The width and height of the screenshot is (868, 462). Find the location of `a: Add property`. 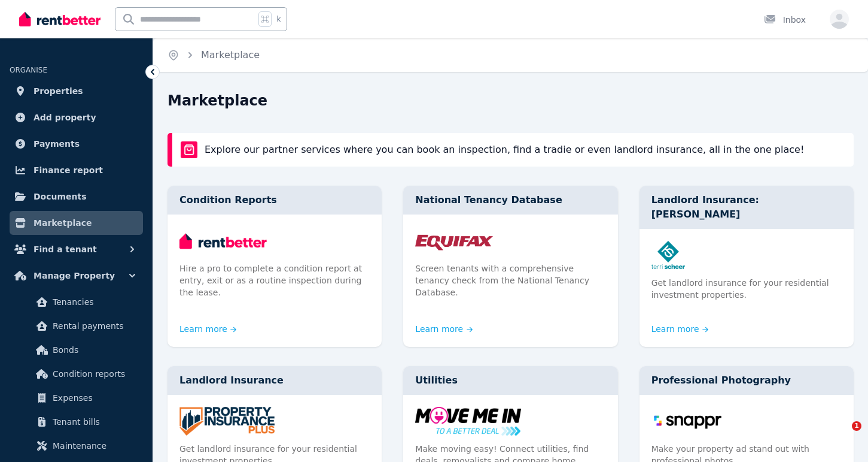

a: Add property is located at coordinates (76, 117).